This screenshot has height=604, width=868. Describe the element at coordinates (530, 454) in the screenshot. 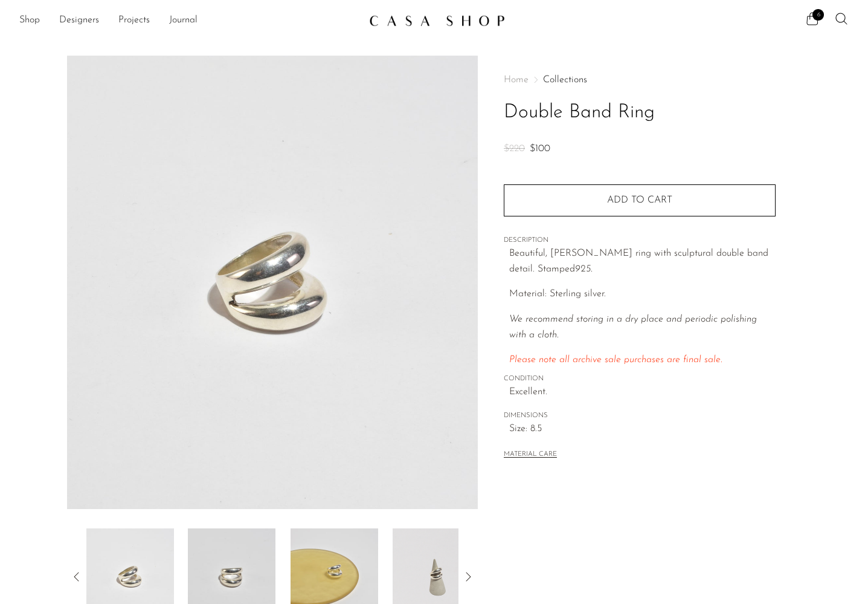

I see `button: MATERIAL CARE` at that location.